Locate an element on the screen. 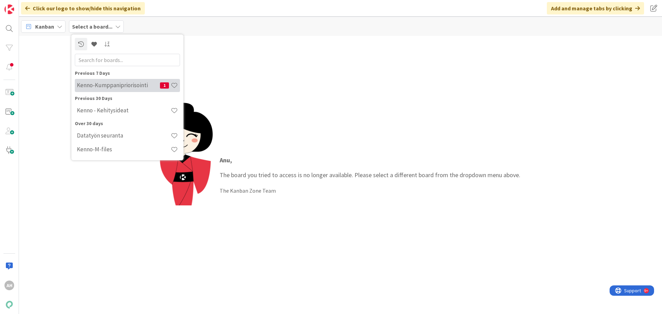 The image size is (662, 314). h4: Kenno-Kumppanipriorisointi is located at coordinates (118, 85).